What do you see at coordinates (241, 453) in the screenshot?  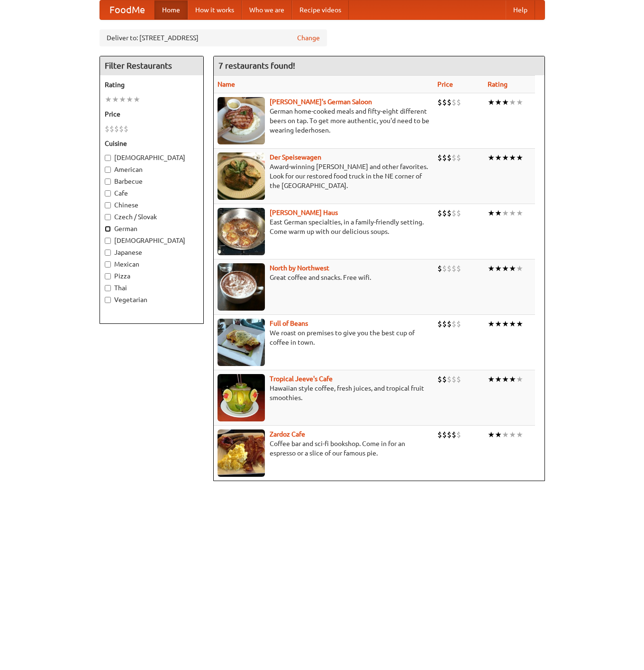 I see `img: zardoz.jpg` at bounding box center [241, 453].